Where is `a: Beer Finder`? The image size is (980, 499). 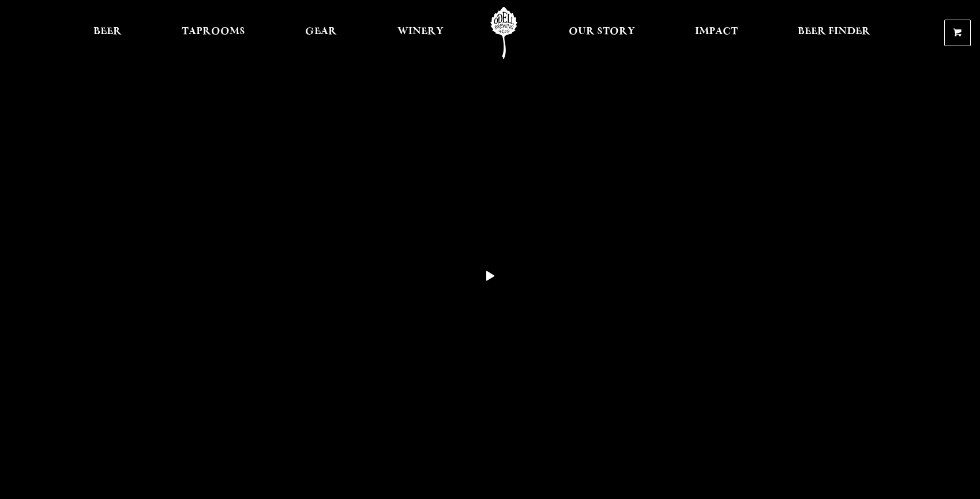 a: Beer Finder is located at coordinates (834, 33).